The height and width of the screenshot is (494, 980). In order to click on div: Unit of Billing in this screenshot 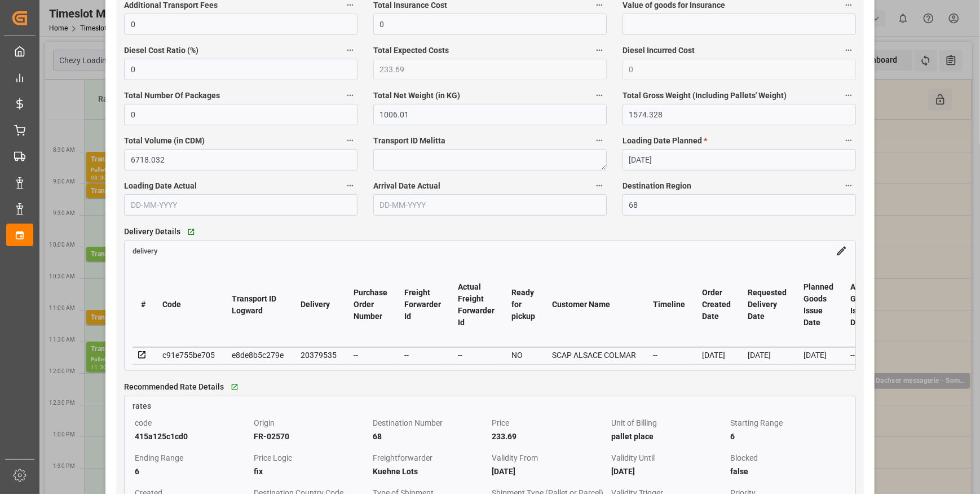, I will do `click(669, 423)`.